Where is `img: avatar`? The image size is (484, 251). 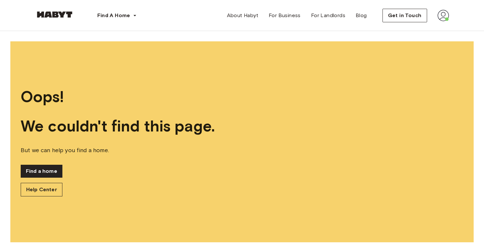 img: avatar is located at coordinates (443, 16).